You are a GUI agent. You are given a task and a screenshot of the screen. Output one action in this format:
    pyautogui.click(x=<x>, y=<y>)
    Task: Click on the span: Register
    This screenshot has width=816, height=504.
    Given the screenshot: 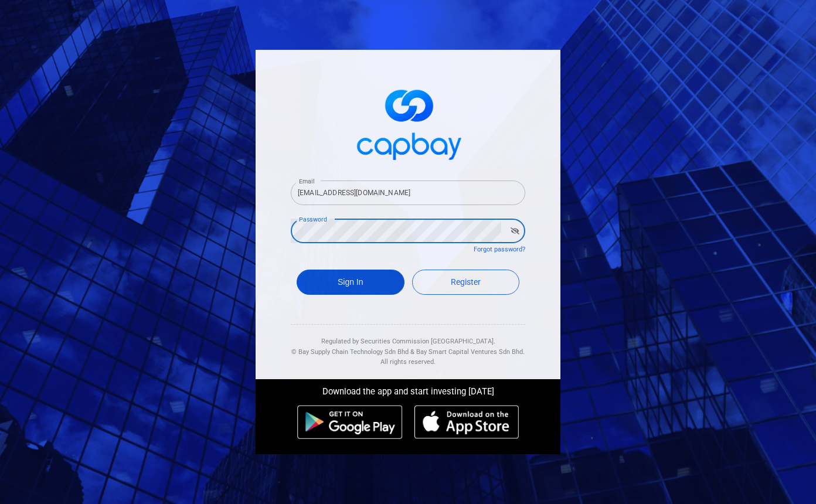 What is the action you would take?
    pyautogui.click(x=465, y=282)
    